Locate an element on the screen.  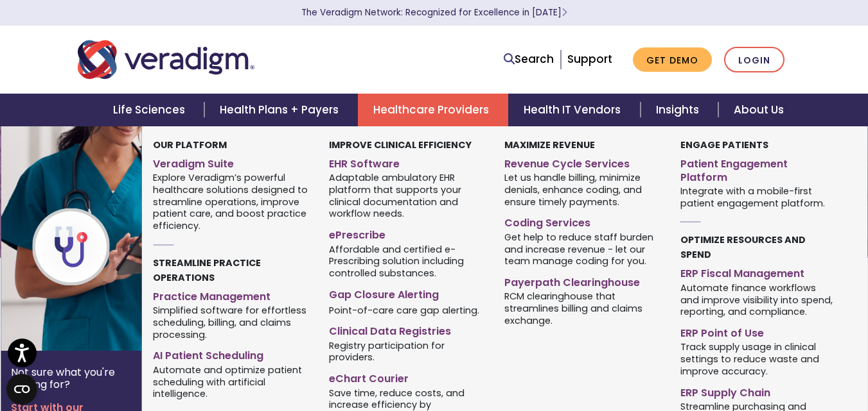
a: Health Plans + Payers is located at coordinates (281, 110).